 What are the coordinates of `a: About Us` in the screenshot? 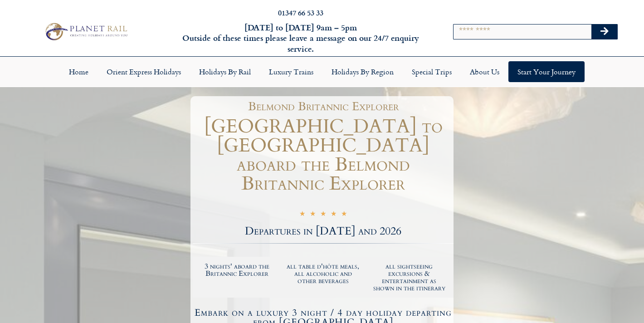 It's located at (485, 72).